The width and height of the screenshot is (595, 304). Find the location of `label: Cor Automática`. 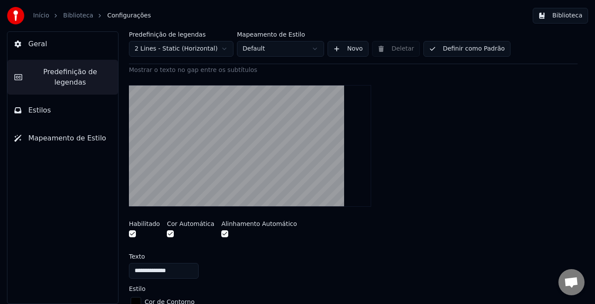

label: Cor Automática is located at coordinates (190, 224).